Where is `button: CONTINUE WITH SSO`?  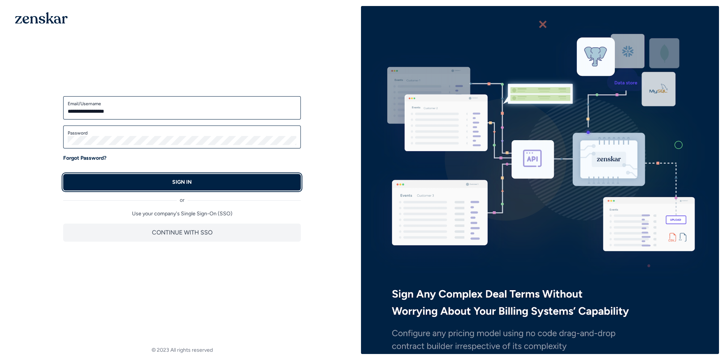
button: CONTINUE WITH SSO is located at coordinates (182, 233).